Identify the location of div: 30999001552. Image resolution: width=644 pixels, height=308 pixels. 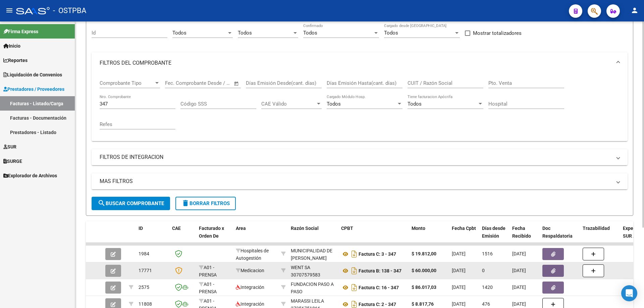
(313, 254).